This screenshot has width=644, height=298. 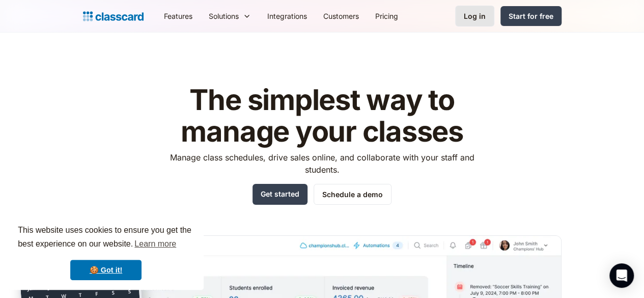 What do you see at coordinates (474, 16) in the screenshot?
I see `a: Log in` at bounding box center [474, 16].